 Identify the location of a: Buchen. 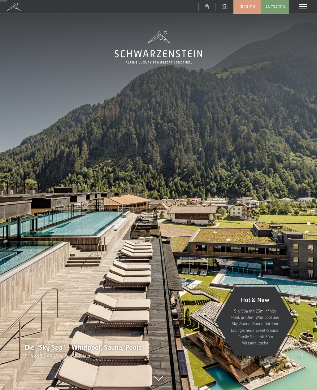
(248, 7).